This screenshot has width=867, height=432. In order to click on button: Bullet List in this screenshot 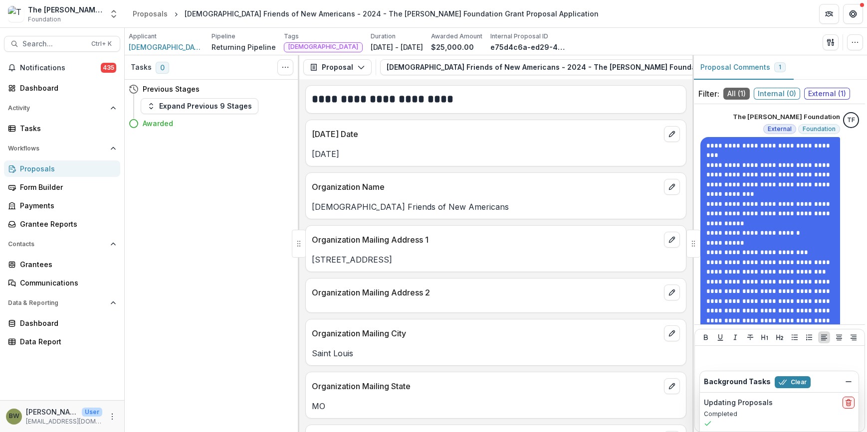, I will do `click(795, 338)`.